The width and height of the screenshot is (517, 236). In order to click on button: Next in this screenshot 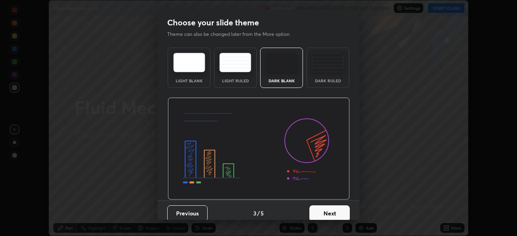, I will do `click(329, 214)`.